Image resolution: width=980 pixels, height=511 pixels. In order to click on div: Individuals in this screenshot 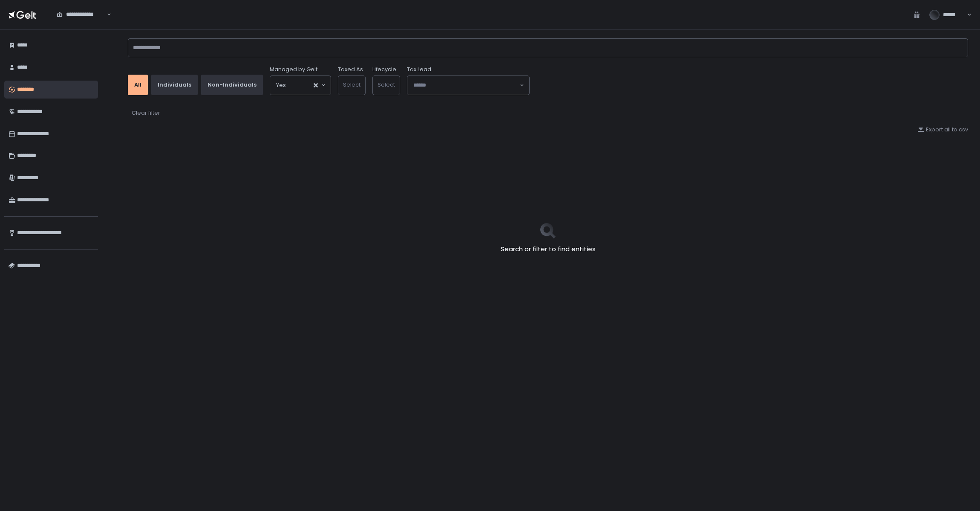, I will do `click(174, 85)`.